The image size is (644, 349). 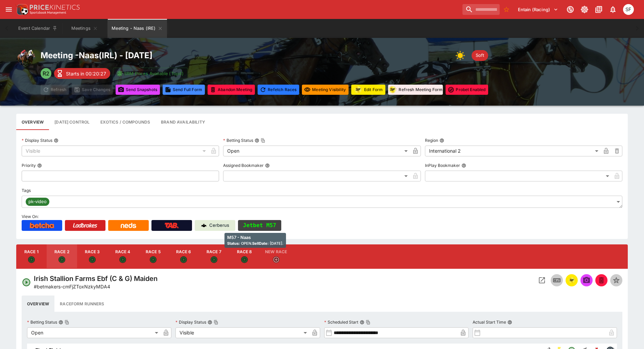 What do you see at coordinates (510, 322) in the screenshot?
I see `button: Actual Start Time` at bounding box center [510, 322].